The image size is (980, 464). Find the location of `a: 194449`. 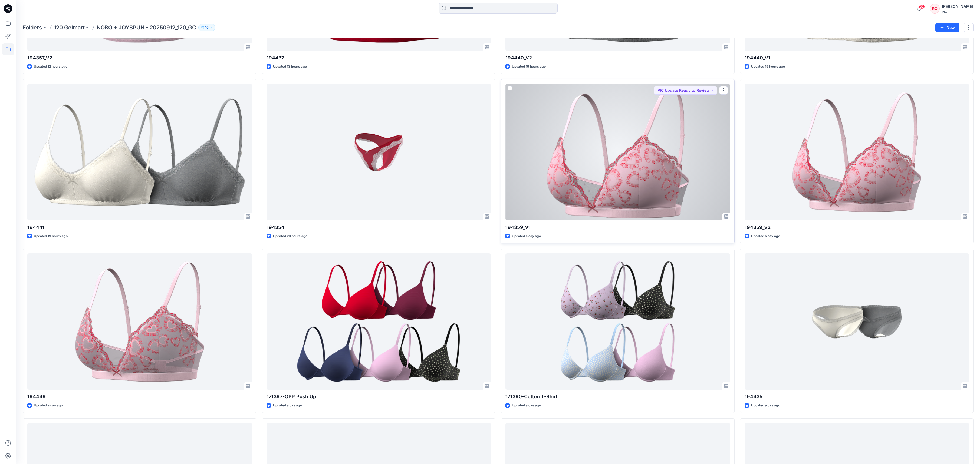

a: 194449 is located at coordinates (139, 321).